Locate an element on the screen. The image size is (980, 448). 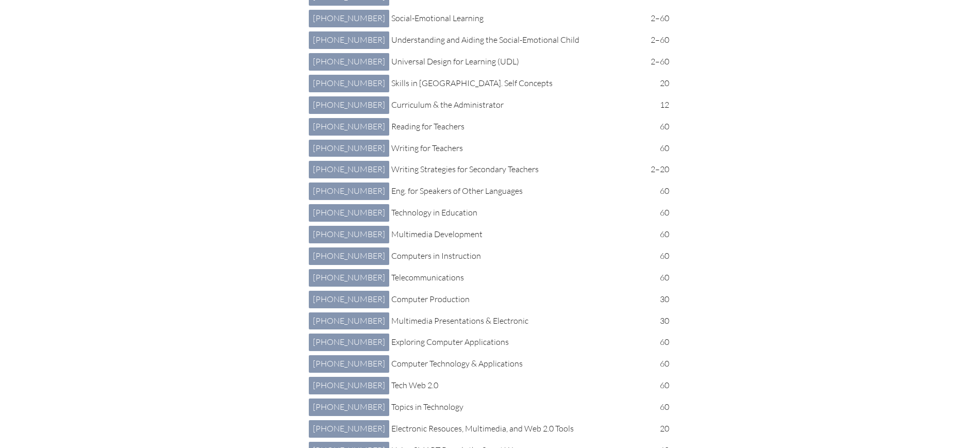
p: Social-Emotional Learning is located at coordinates (515, 18).